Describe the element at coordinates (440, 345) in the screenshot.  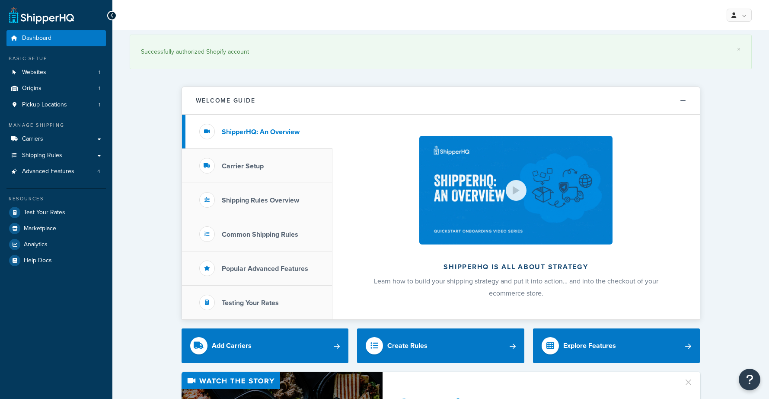
I see `a: Create Rules` at that location.